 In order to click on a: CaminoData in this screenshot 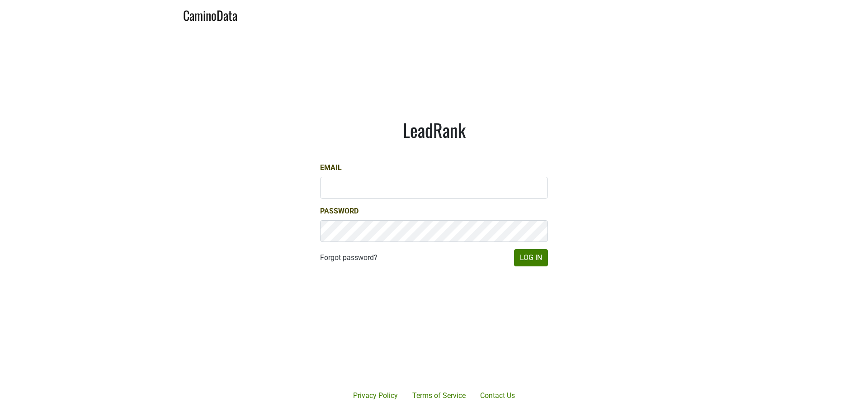, I will do `click(210, 14)`.